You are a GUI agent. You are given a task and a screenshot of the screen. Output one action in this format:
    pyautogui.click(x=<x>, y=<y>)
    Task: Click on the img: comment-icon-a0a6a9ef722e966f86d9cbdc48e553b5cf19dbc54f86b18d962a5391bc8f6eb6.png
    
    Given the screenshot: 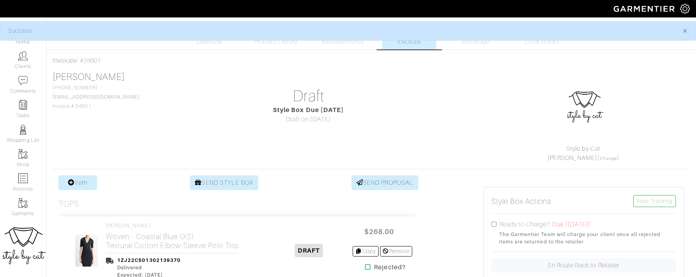 What is the action you would take?
    pyautogui.click(x=23, y=80)
    